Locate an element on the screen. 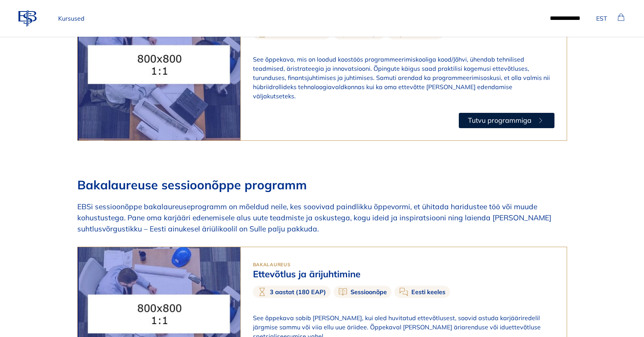  span: Bakalaureus is located at coordinates (272, 264).